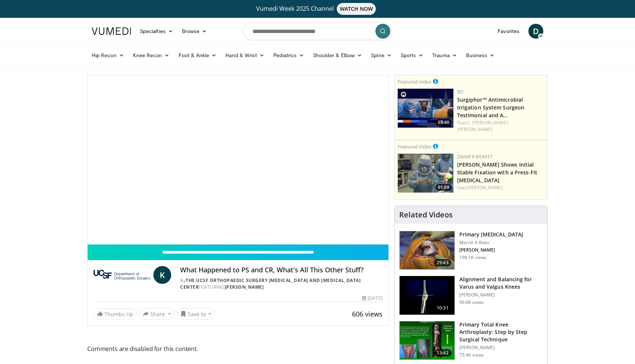 This screenshot has height=364, width=635. What do you see at coordinates (443, 263) in the screenshot?
I see `span: 29:43` at bounding box center [443, 263].